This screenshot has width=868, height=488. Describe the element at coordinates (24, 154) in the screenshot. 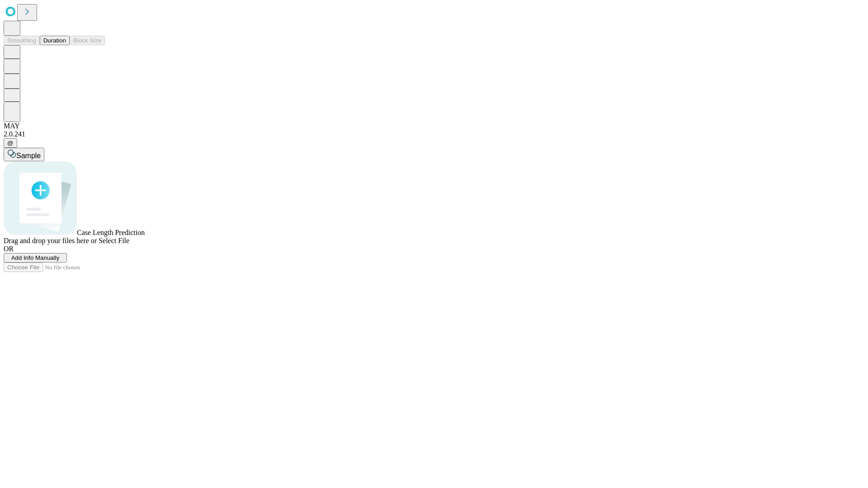

I see `button: Sample` at that location.